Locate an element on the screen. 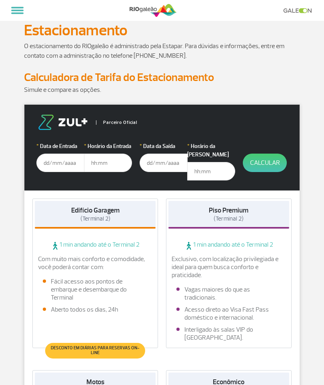  h2: Calculadora de Tarifa do Estacionamento is located at coordinates (162, 77).